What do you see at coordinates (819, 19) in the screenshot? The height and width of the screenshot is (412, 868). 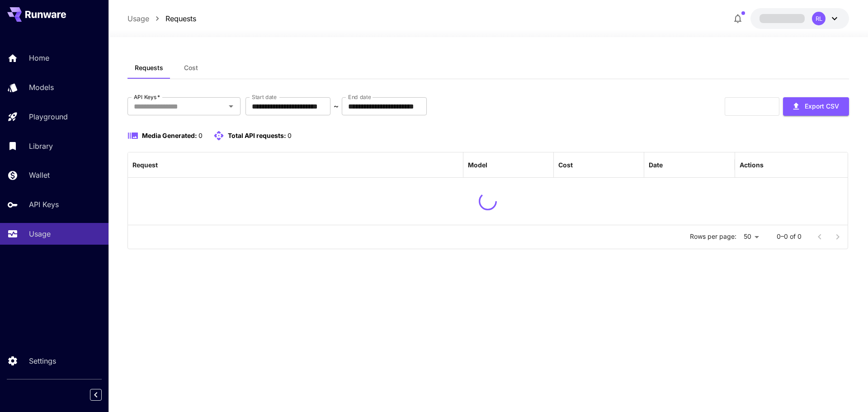 I see `div: RL` at bounding box center [819, 19].